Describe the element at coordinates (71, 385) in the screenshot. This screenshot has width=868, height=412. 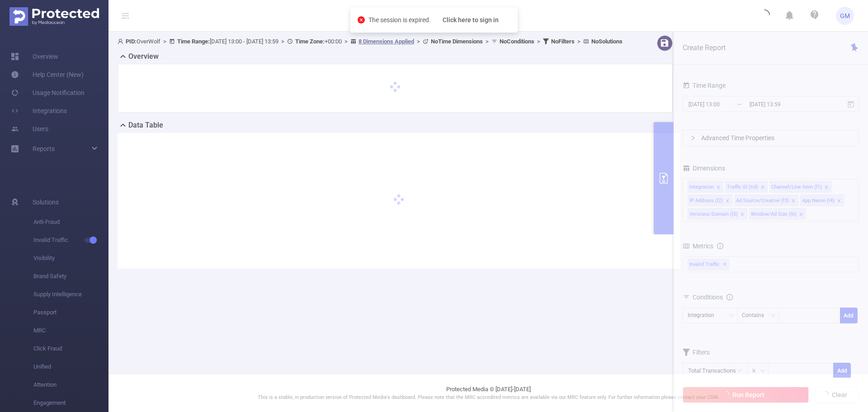
I see `span: Attention` at that location.